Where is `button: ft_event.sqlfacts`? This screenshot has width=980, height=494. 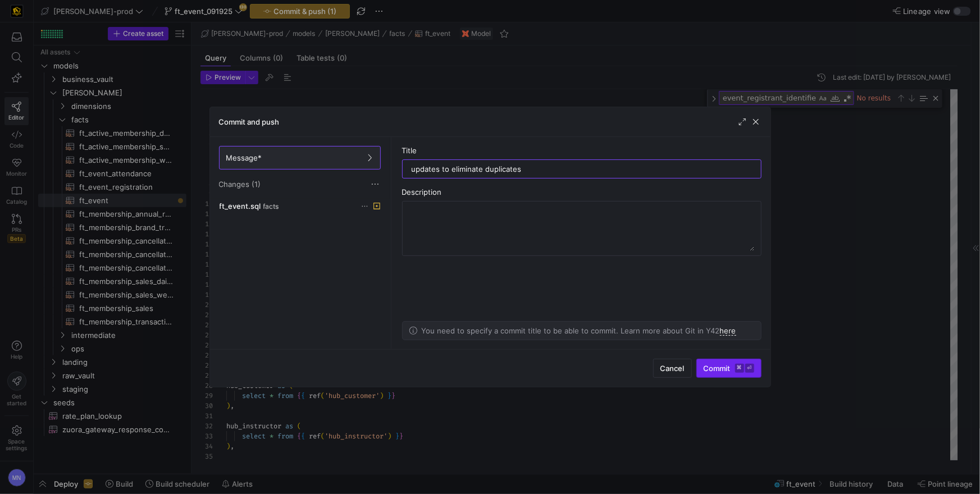
button: ft_event.sqlfacts is located at coordinates (300, 206).